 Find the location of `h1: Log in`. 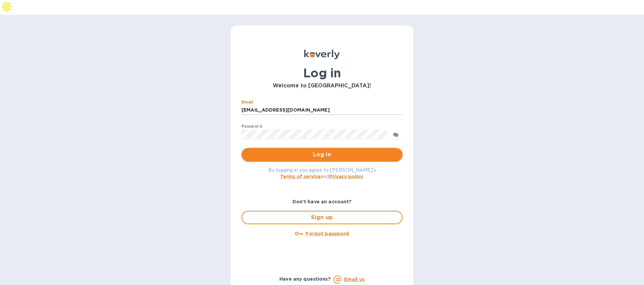

h1: Log in is located at coordinates (322, 73).